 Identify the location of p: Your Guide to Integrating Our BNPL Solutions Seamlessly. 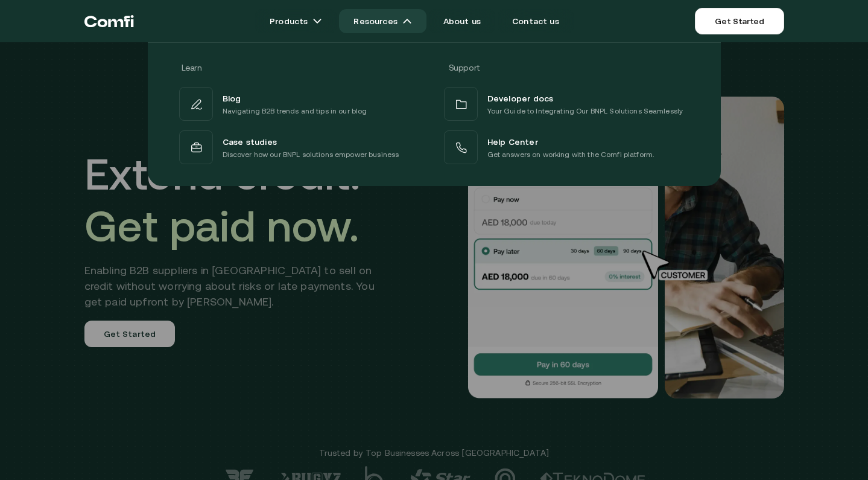
(585, 111).